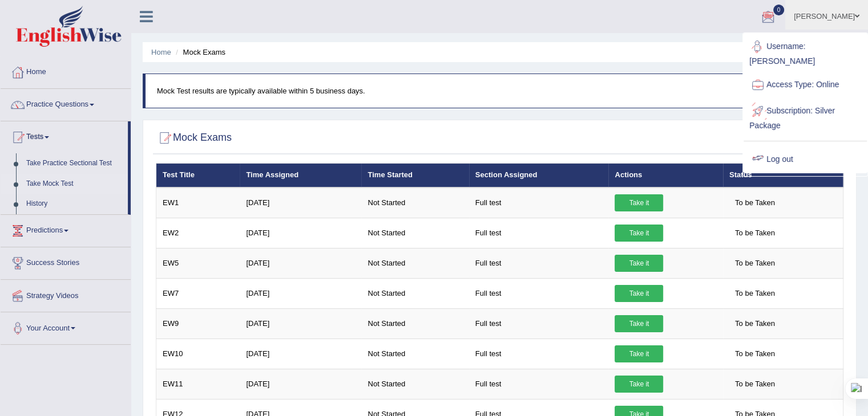 The image size is (868, 416). What do you see at coordinates (198, 323) in the screenshot?
I see `td: EW9` at bounding box center [198, 323].